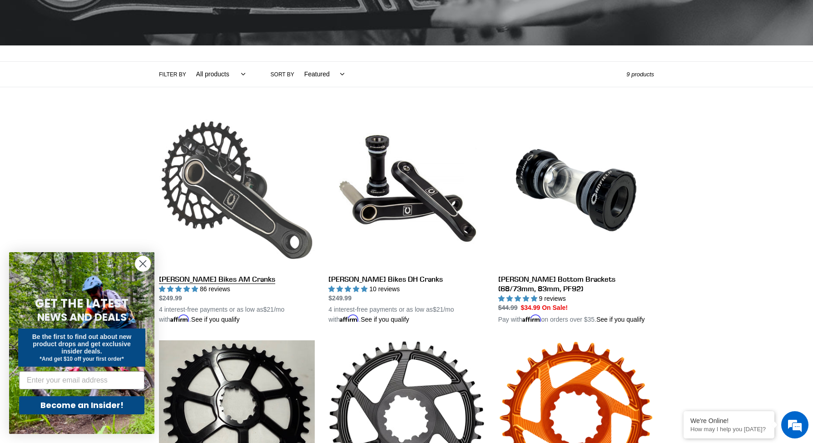 This screenshot has height=443, width=813. Describe the element at coordinates (82, 405) in the screenshot. I see `button: Become an Insider!` at that location.